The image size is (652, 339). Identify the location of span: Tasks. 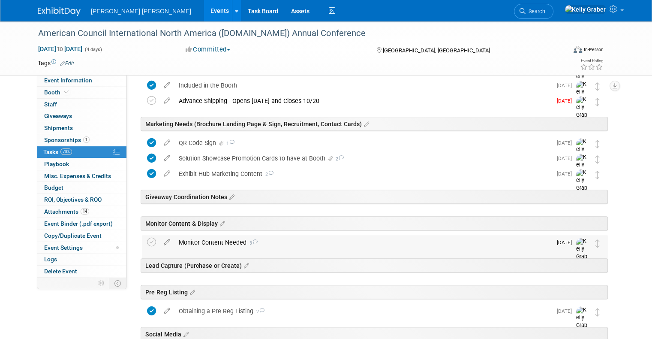
(57, 152).